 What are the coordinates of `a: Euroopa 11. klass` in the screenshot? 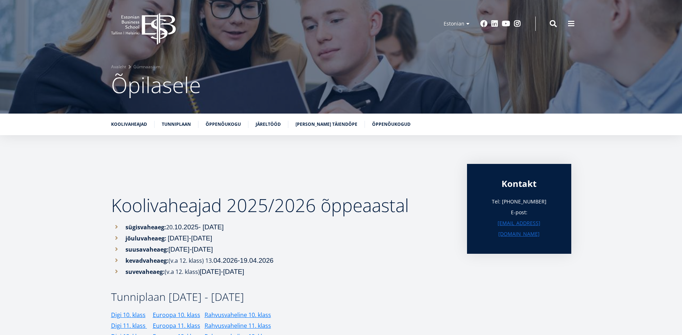 It's located at (177, 326).